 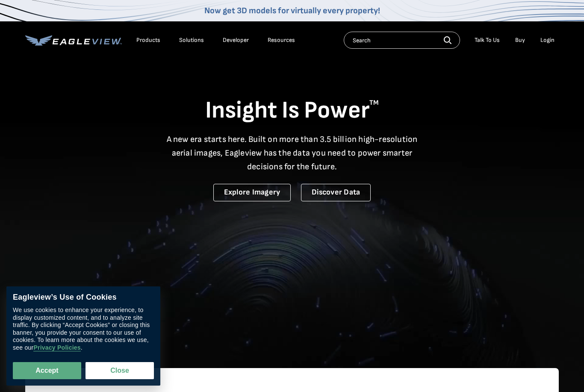 I want to click on a: Now get 3D models for virtually every property!, so click(x=292, y=11).